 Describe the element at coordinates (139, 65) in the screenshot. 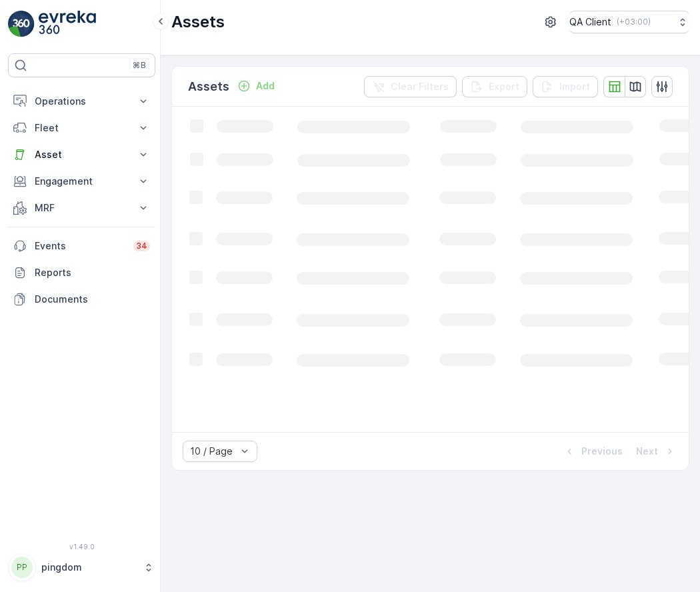

I see `p: ⌘B` at that location.